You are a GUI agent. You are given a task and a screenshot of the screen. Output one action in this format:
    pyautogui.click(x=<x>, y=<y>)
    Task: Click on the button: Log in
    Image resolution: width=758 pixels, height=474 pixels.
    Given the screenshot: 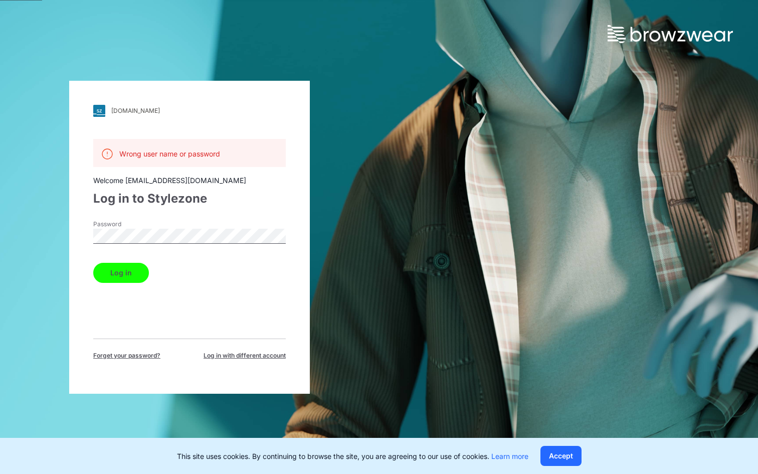 What is the action you would take?
    pyautogui.click(x=121, y=273)
    